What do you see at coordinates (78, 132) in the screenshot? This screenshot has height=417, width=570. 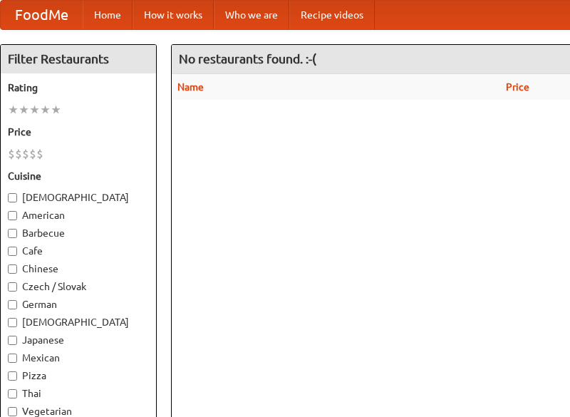 I see `h5: Price` at bounding box center [78, 132].